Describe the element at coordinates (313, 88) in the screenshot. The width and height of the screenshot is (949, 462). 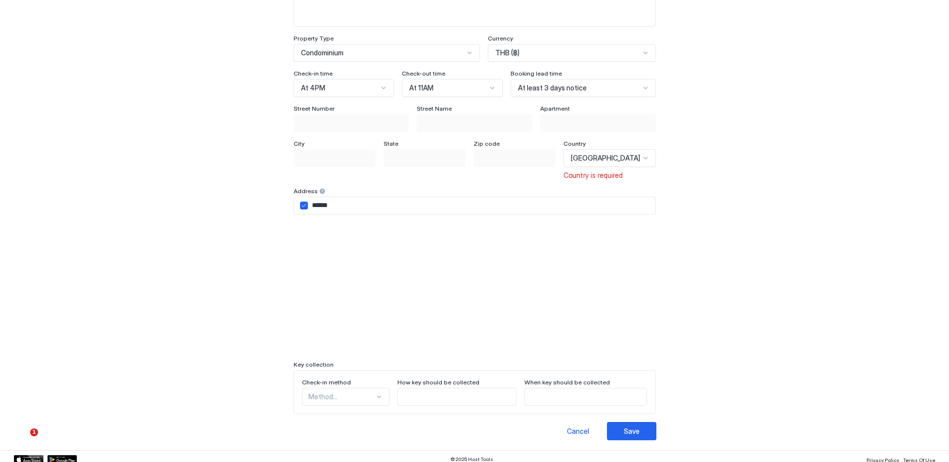
I see `span: At 4PM` at that location.